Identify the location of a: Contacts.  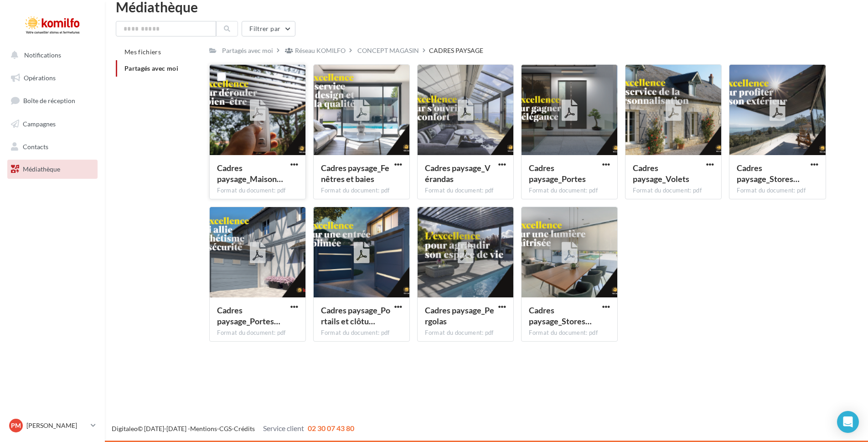
(52, 147).